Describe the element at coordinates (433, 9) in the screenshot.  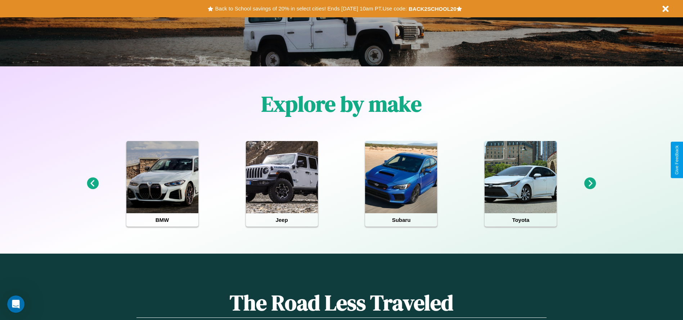
I see `b: BACK2SCHOOL20` at that location.